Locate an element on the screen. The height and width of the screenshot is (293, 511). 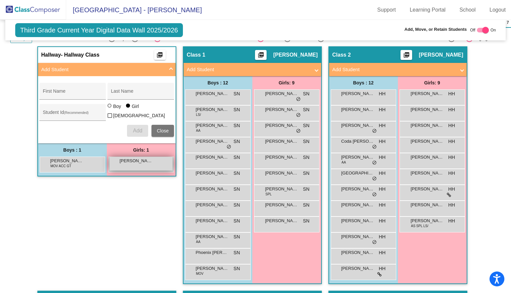
span: SPL is located at coordinates (268, 194).